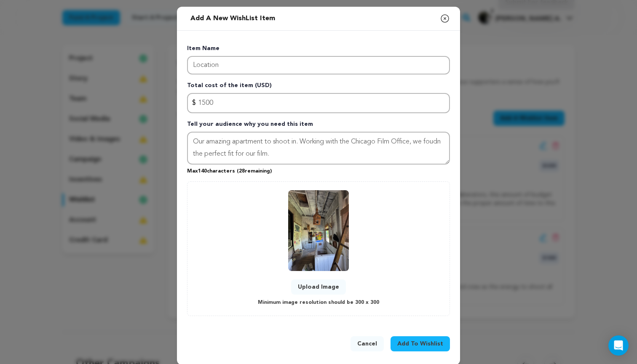 This screenshot has width=637, height=364. I want to click on button: Add To Wishlist, so click(420, 344).